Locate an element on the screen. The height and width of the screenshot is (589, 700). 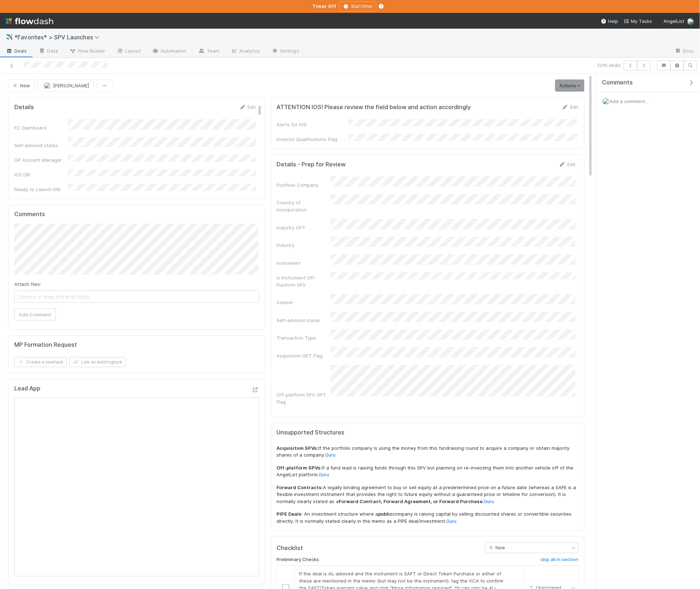
button: Add Comment is located at coordinates (35, 315).